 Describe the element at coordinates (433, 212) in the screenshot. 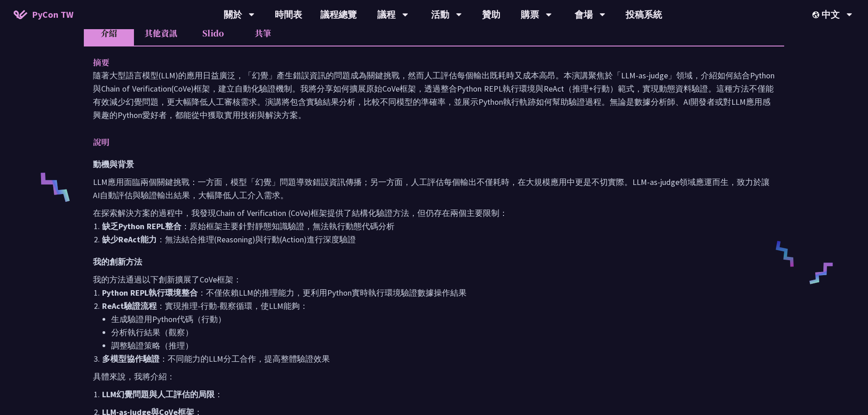

I see `p: 在探索解決方案的過程中，我發現Chain of Verification (CoVe)框架提供了結構化驗證方法，但仍存在兩個主要限制：` at that location.